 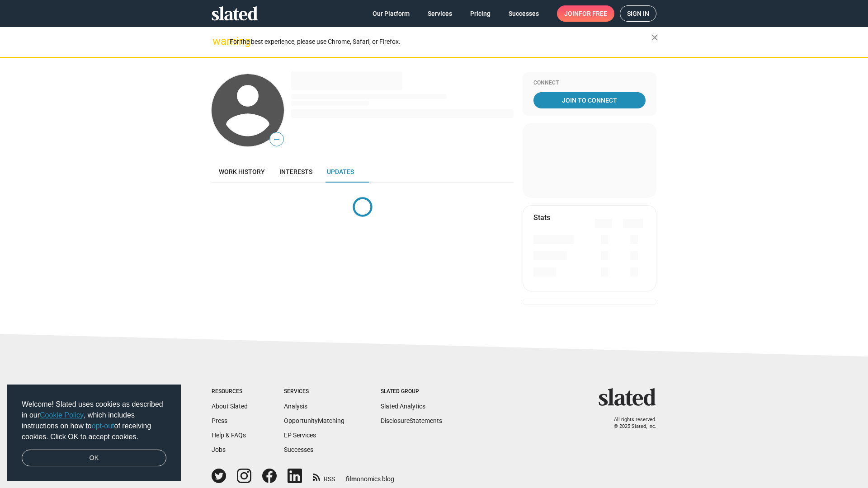 What do you see at coordinates (314, 421) in the screenshot?
I see `a: OpportunityMatching` at bounding box center [314, 421].